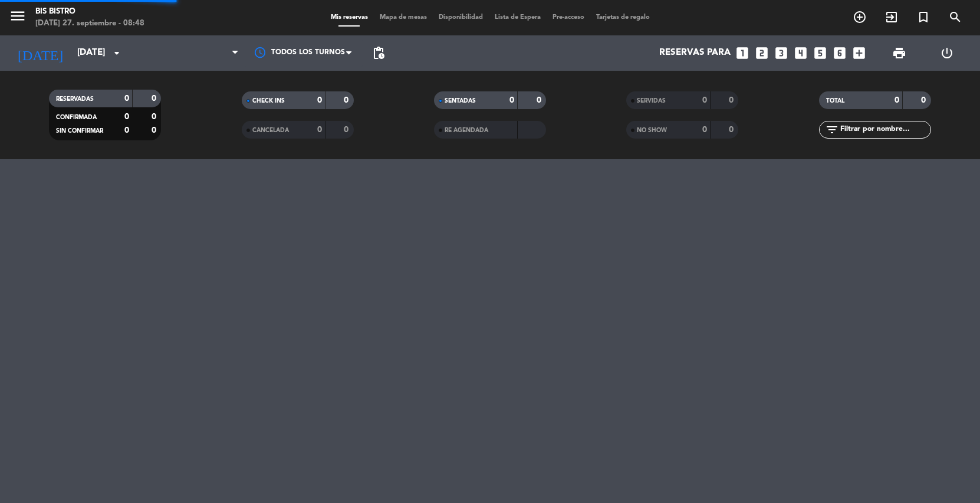 This screenshot has height=503, width=980. I want to click on i: search, so click(955, 17).